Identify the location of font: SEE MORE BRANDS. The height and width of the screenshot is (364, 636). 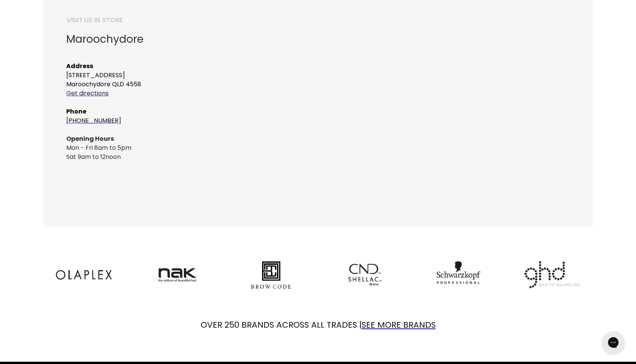
(399, 325).